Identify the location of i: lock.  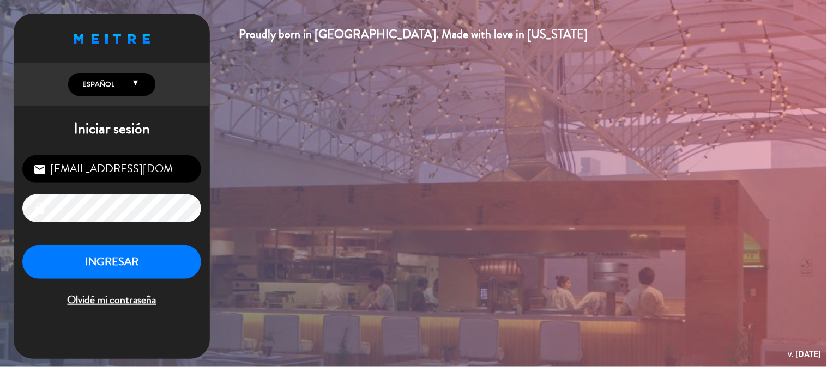
(40, 209).